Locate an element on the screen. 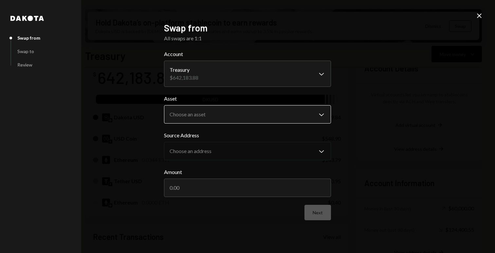 The image size is (495, 253). label: Account is located at coordinates (247, 54).